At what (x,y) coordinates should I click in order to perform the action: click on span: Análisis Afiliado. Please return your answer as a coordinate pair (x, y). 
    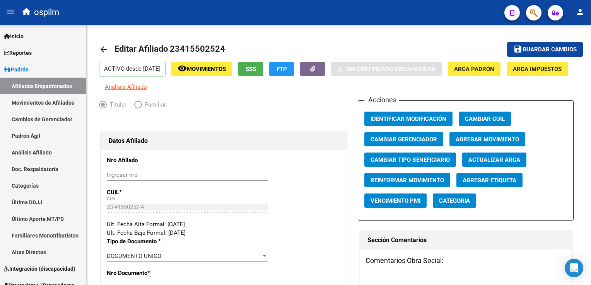
    Looking at the image, I should click on (126, 87).